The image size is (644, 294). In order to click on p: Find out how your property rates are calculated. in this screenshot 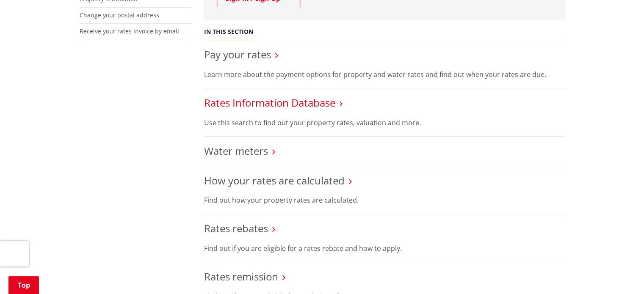, I will do `click(385, 201)`.